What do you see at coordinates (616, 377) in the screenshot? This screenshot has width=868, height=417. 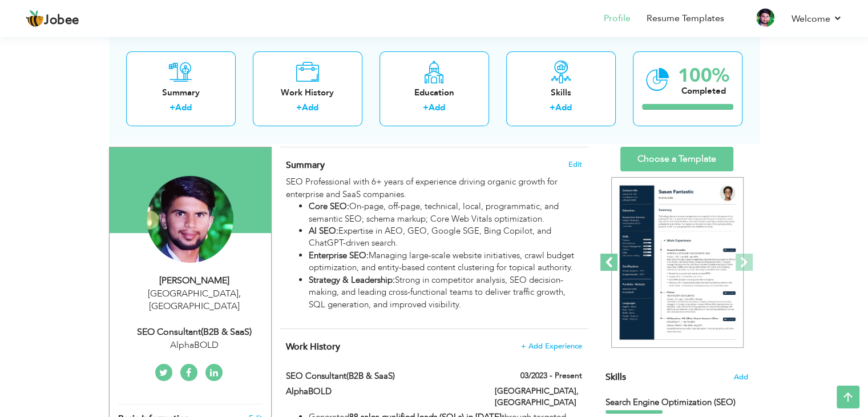 I see `span: Skills` at bounding box center [616, 377].